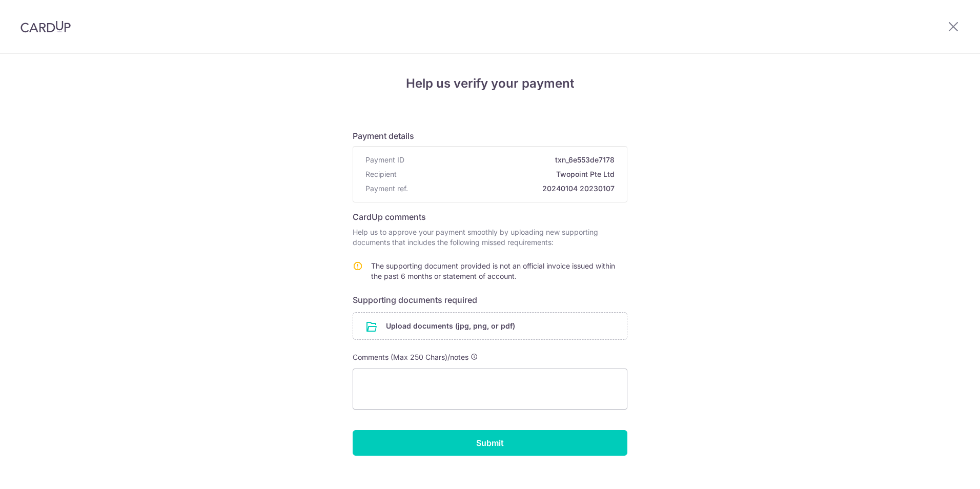  Describe the element at coordinates (490, 84) in the screenshot. I see `h4: Help us verify your payment` at that location.